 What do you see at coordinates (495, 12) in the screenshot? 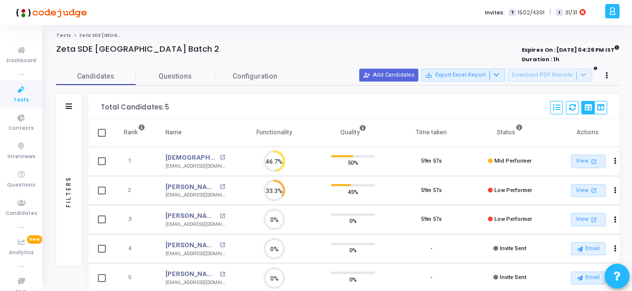
I see `label: Invites:` at bounding box center [495, 12].